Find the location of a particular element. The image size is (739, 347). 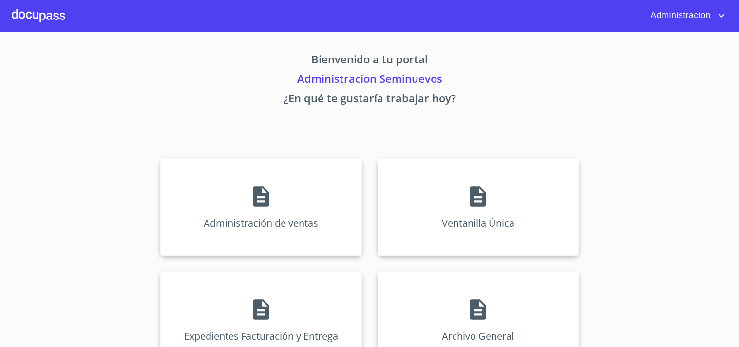

span: Administracion is located at coordinates (679, 16).